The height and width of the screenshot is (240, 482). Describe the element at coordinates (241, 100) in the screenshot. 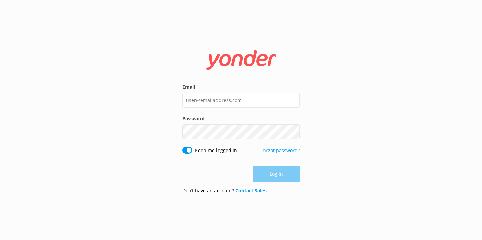

I see `input: user@emailaddress.com` at that location.